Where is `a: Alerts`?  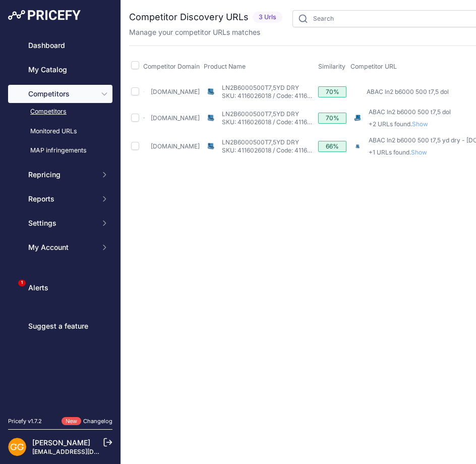 a: Alerts is located at coordinates (60, 287).